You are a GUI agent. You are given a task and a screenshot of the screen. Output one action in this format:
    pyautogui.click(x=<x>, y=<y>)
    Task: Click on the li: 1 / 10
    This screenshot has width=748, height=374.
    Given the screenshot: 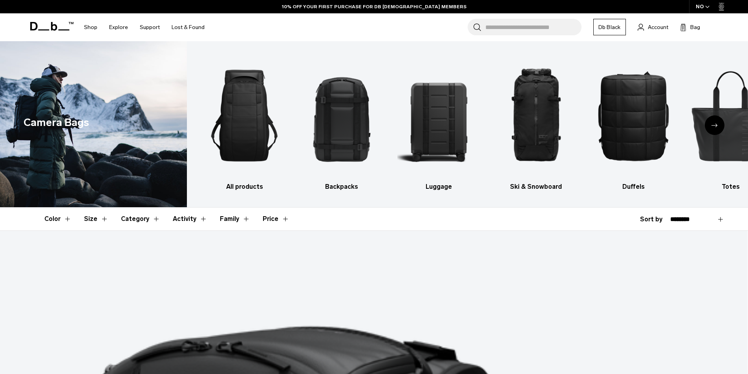 What is the action you would take?
    pyautogui.click(x=244, y=122)
    